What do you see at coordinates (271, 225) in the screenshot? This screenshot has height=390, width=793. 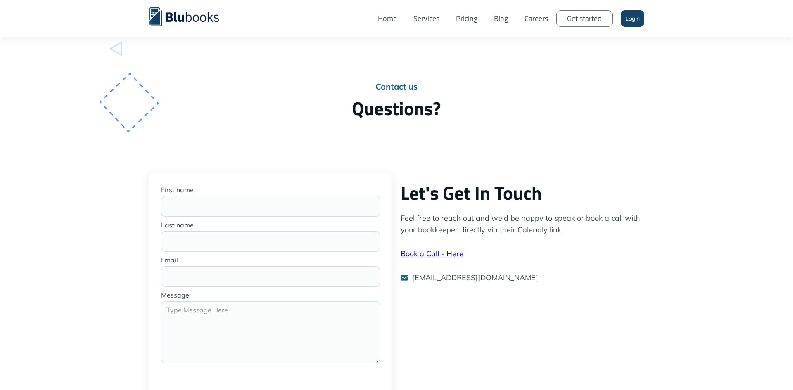 I see `label: Last name` at bounding box center [271, 225].